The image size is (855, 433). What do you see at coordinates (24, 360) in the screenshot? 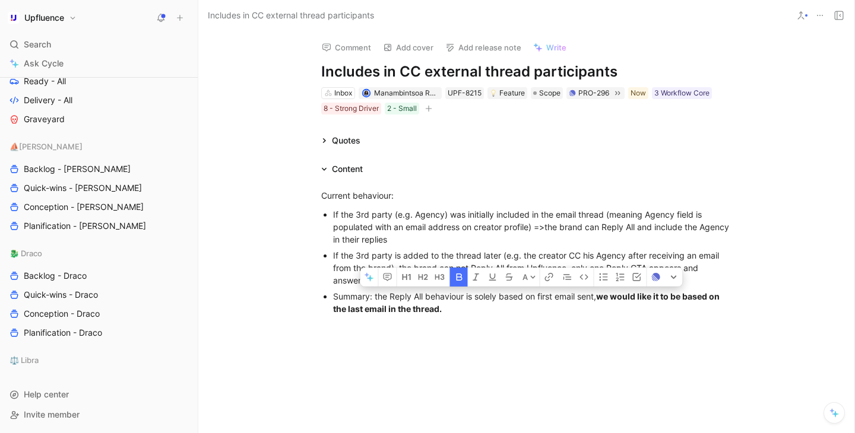
I see `span: ⚖️ Libra` at bounding box center [24, 360].